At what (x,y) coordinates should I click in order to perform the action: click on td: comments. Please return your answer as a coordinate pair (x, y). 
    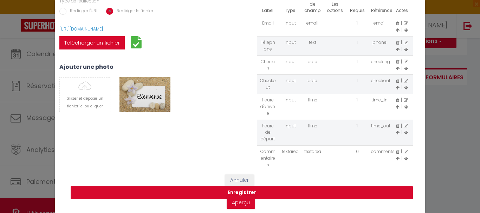
    Looking at the image, I should click on (380, 159).